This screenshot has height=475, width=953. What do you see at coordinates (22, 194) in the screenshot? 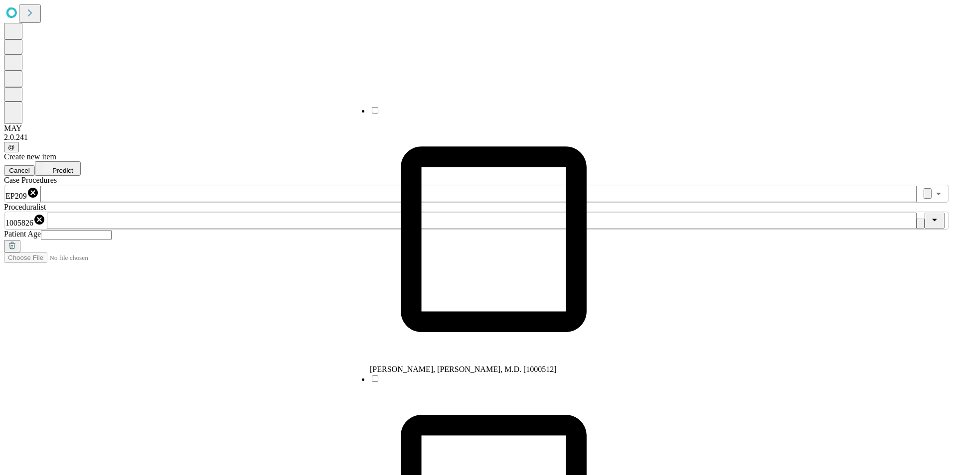
I see `div: EP209` at bounding box center [22, 194].